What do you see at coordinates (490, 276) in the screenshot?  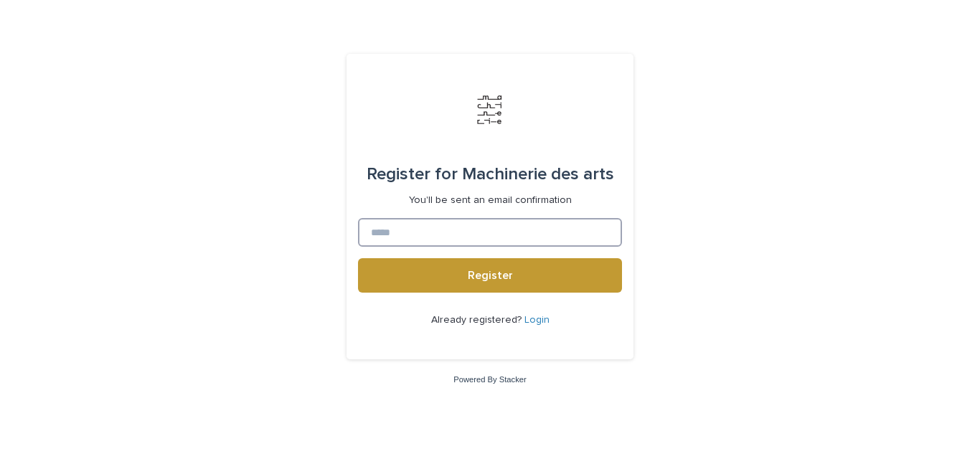 I see `button: Register` at bounding box center [490, 276].